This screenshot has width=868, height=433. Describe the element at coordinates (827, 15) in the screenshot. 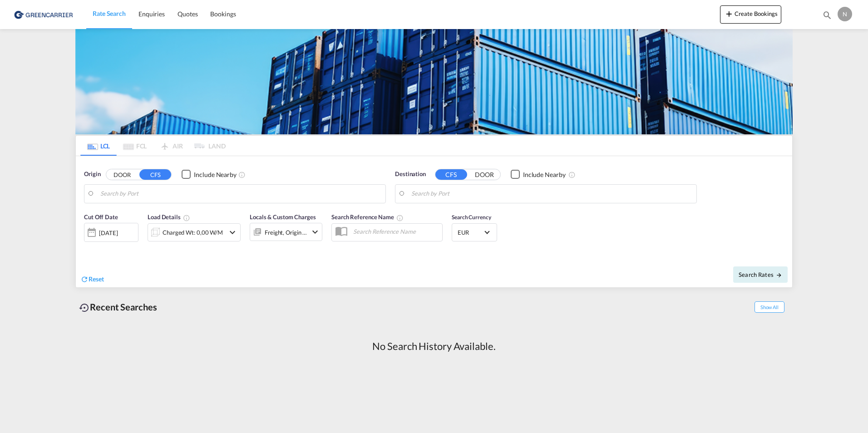

I see `md-icon: icon-magnify` at that location.